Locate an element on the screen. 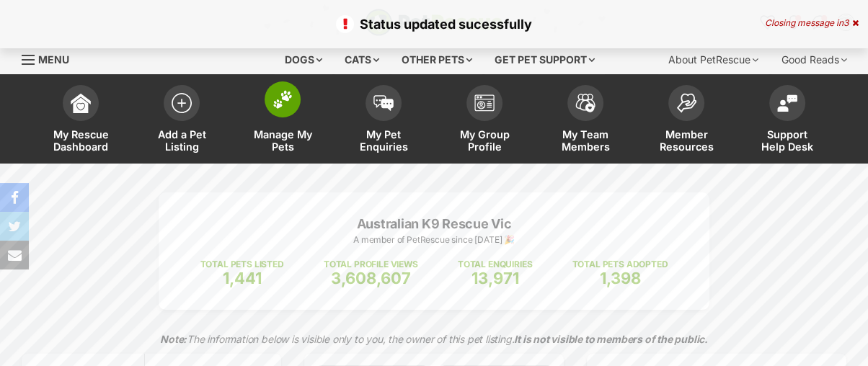 This screenshot has height=366, width=868. img: help-desk-icon-fdf02630f3aa405de69fd3d07c3f3aa587a6932b1a1747fa1d2bba05be0121f9.svg is located at coordinates (788, 103).